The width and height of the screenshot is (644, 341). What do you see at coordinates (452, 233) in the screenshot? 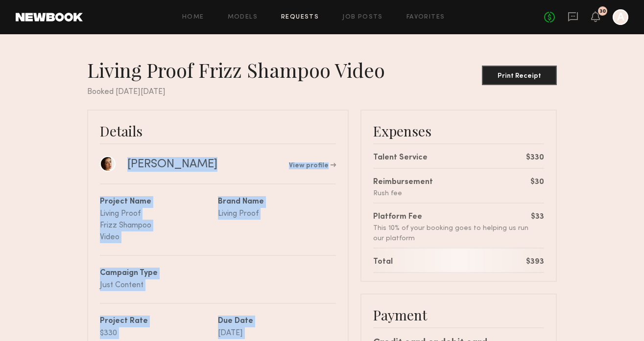
I see `div: This 10% of your booking goes to helping us run our platform` at bounding box center [452, 233].